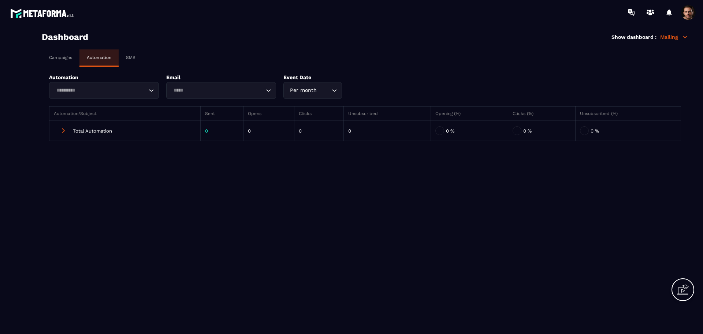 This screenshot has width=703, height=334. Describe the element at coordinates (43, 13) in the screenshot. I see `img: logo` at that location.